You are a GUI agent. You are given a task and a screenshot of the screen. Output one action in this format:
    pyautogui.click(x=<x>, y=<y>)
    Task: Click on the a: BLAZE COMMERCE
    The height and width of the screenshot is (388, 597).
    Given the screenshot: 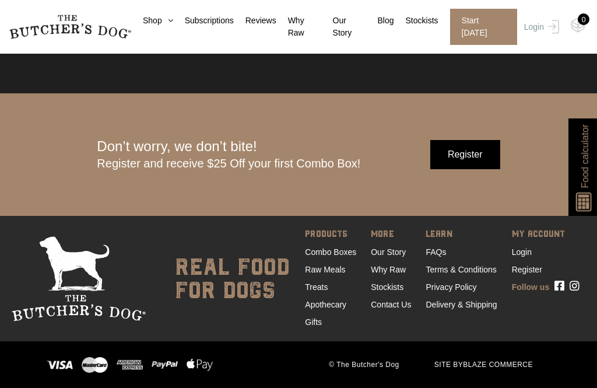 What is the action you would take?
    pyautogui.click(x=498, y=364)
    